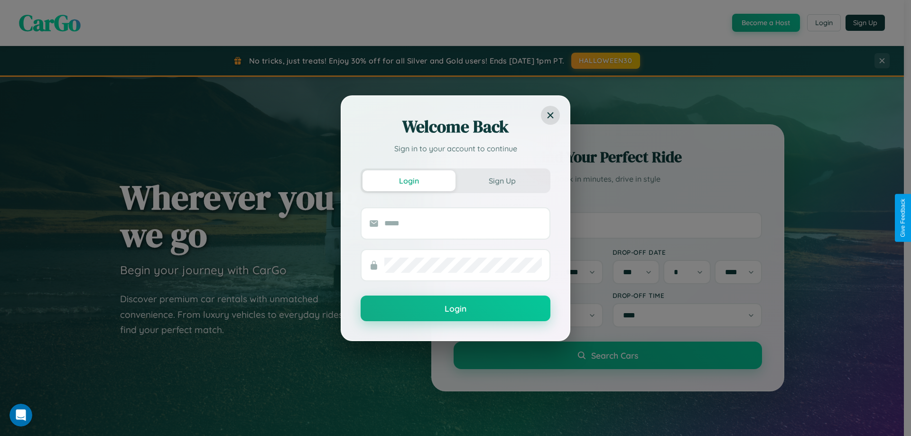 This screenshot has width=911, height=436. I want to click on div: Give Feedback, so click(903, 218).